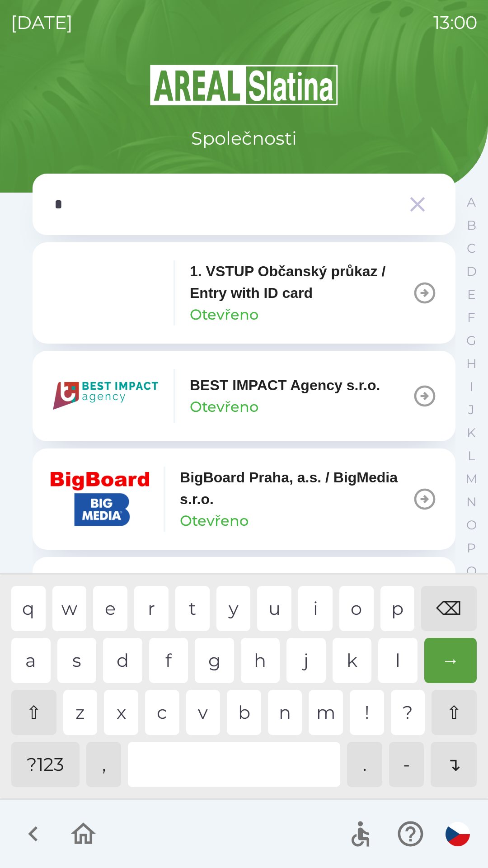 This screenshot has height=868, width=488. Describe the element at coordinates (471, 501) in the screenshot. I see `p: N` at that location.